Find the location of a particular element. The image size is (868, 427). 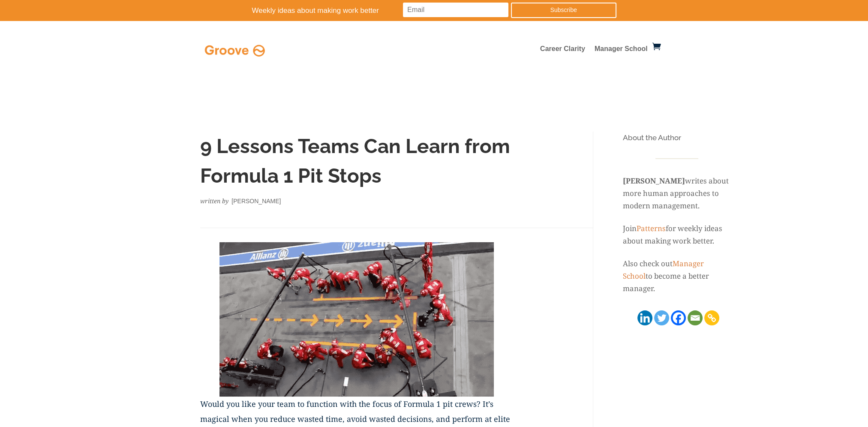

span: for weekly ideas about making work better. is located at coordinates (672, 235).